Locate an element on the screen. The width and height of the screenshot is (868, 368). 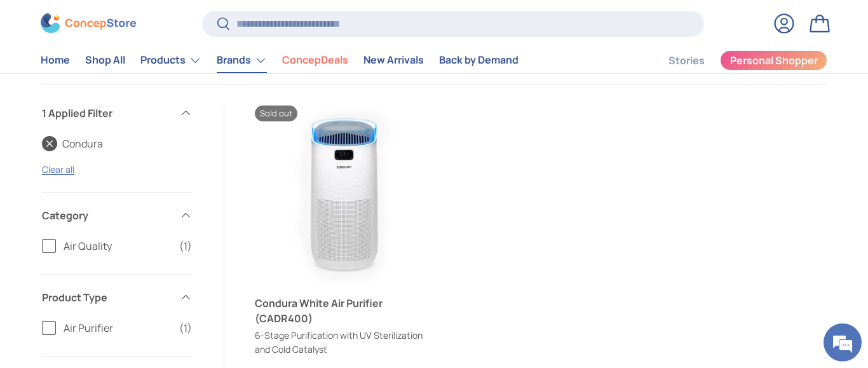
textarea: Type your message and hit 'Enter' is located at coordinates (124, 261).